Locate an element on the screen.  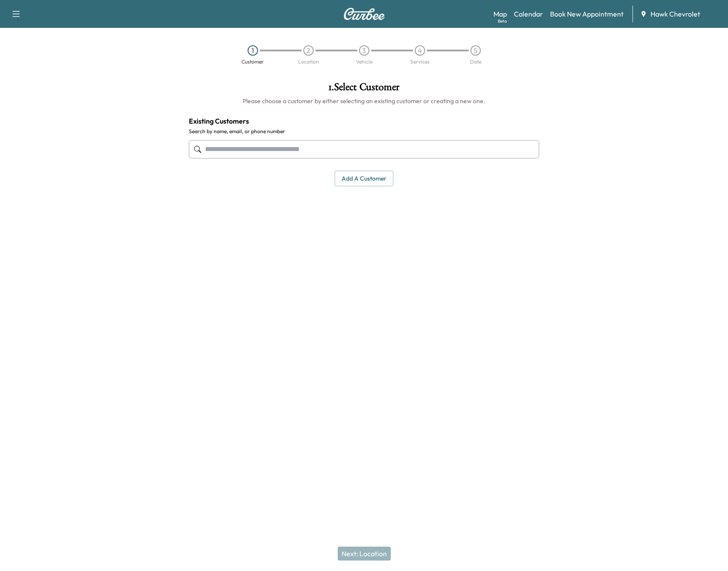
label: Search by name, email, or phone number is located at coordinates (364, 132).